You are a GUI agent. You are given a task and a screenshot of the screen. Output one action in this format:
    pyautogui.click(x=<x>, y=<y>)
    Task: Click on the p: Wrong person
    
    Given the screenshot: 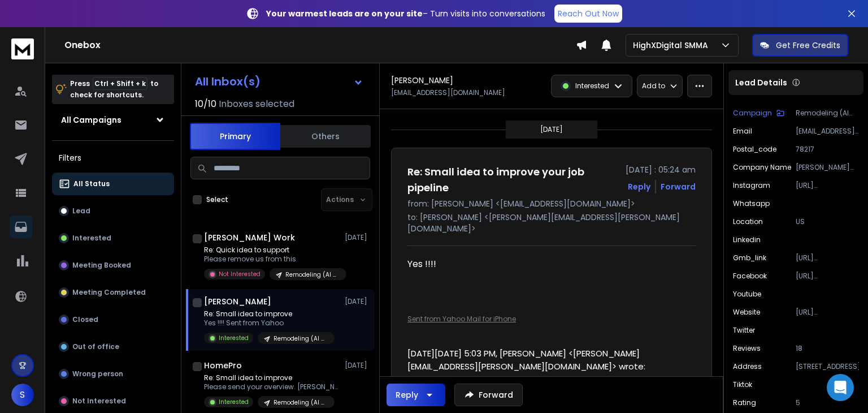 What is the action you would take?
    pyautogui.click(x=97, y=374)
    